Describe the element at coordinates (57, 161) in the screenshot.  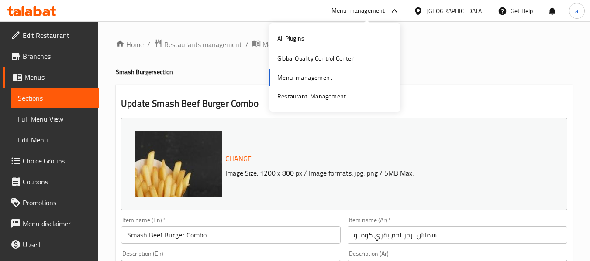
I see `span: Choice Groups` at that location.